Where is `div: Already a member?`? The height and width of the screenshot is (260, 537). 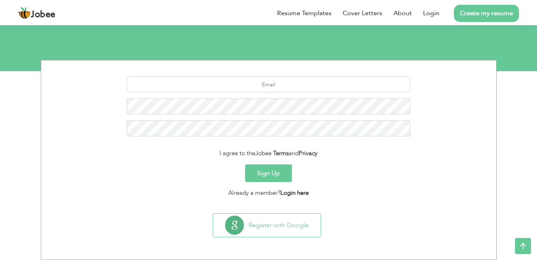 div: Already a member? is located at coordinates (269, 193).